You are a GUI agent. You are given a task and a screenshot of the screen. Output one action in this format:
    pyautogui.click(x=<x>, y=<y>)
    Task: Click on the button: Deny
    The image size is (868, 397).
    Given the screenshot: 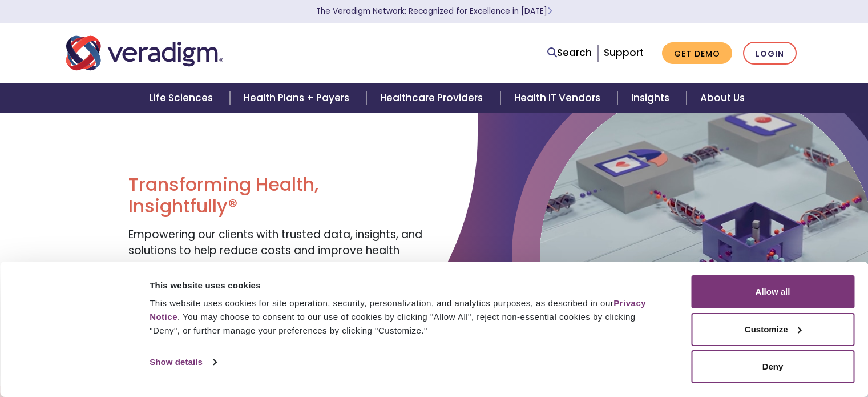 What is the action you would take?
    pyautogui.click(x=773, y=367)
    